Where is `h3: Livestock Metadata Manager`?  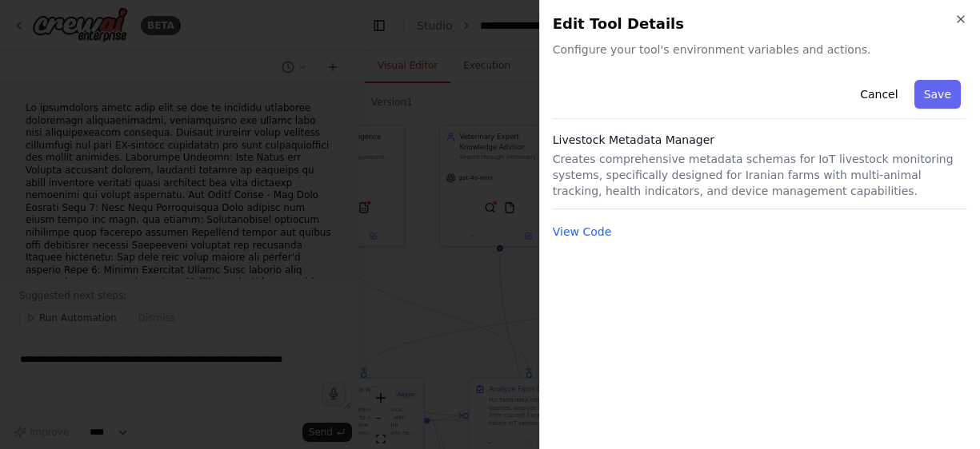 h3: Livestock Metadata Manager is located at coordinates (760, 140).